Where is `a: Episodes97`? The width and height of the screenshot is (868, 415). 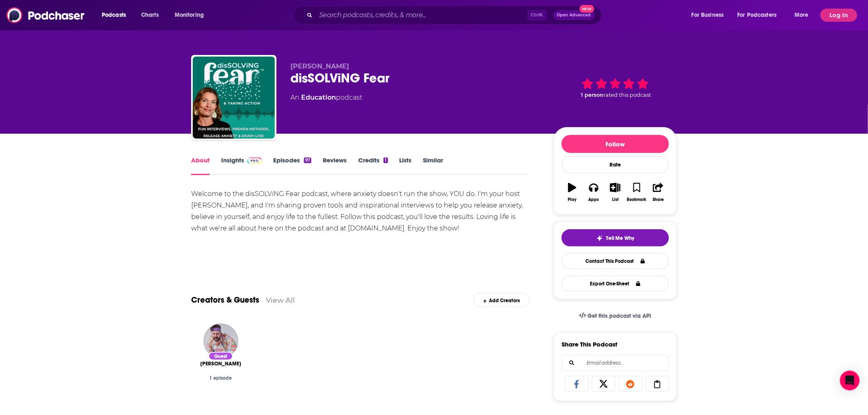
a: Episodes97 is located at coordinates (292, 166).